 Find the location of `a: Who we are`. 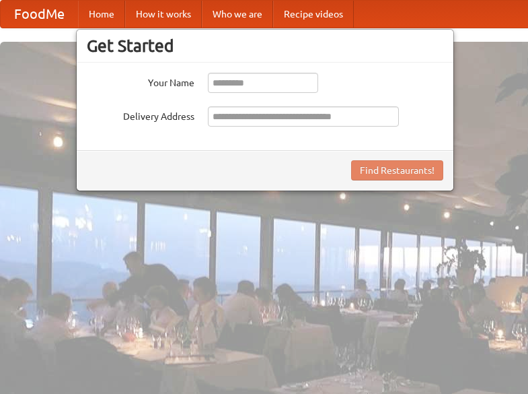

a: Who we are is located at coordinates (238, 14).